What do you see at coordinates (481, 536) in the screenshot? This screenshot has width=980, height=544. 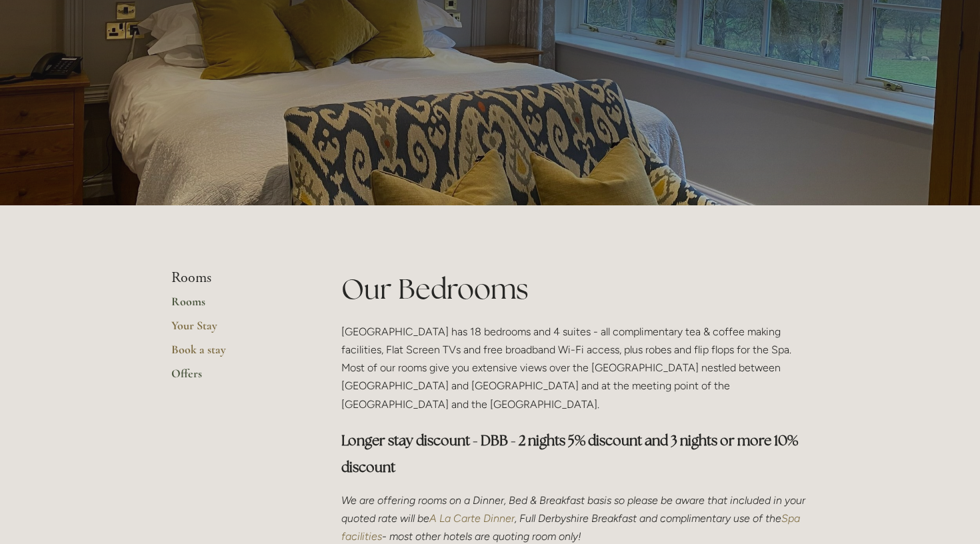 I see `em: - most other hotels are quoting room only!` at bounding box center [481, 536].